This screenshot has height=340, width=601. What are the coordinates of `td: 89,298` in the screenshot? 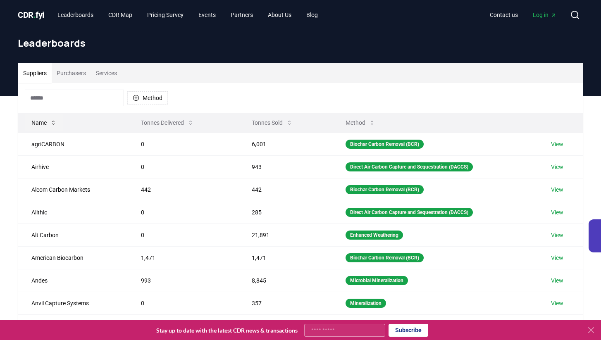 It's located at (183, 326).